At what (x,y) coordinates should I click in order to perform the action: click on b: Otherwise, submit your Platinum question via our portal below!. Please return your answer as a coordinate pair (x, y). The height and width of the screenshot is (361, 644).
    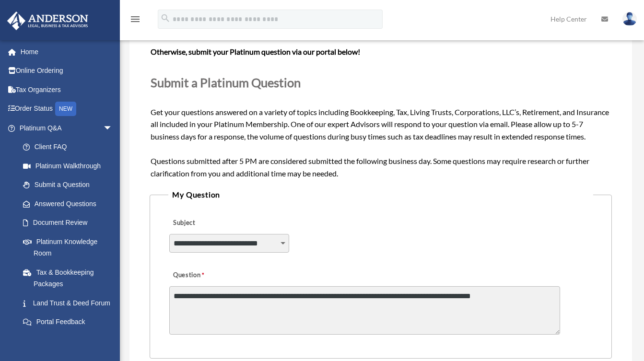
    Looking at the image, I should click on (255, 51).